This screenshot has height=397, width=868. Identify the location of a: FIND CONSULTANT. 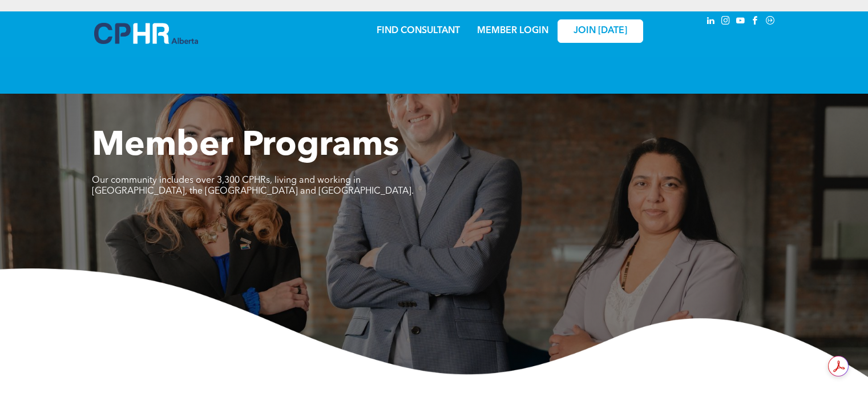
(418, 31).